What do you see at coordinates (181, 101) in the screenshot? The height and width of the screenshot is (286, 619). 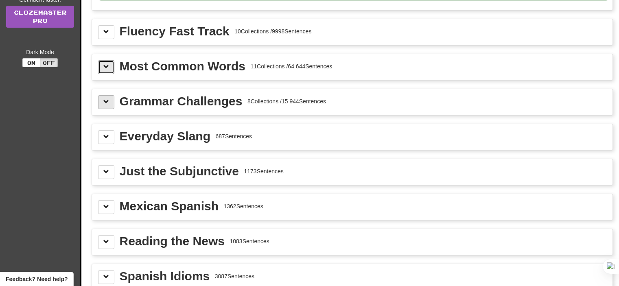 I see `div: Grammar Challenges` at bounding box center [181, 101].